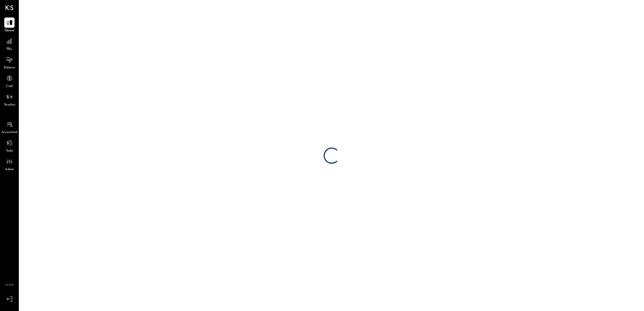 The width and height of the screenshot is (644, 311). Describe the element at coordinates (9, 146) in the screenshot. I see `a: Tasks` at that location.